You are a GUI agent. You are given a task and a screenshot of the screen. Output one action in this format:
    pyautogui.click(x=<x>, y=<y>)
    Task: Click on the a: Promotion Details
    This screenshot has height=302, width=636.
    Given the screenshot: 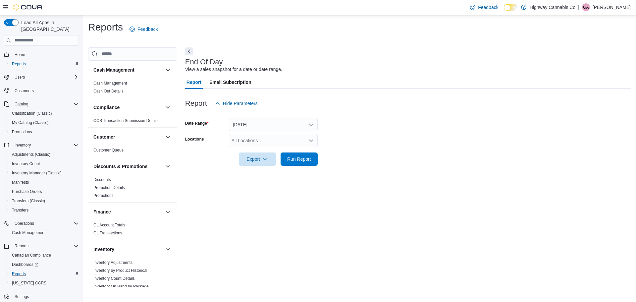 What is the action you would take?
    pyautogui.click(x=109, y=187)
    